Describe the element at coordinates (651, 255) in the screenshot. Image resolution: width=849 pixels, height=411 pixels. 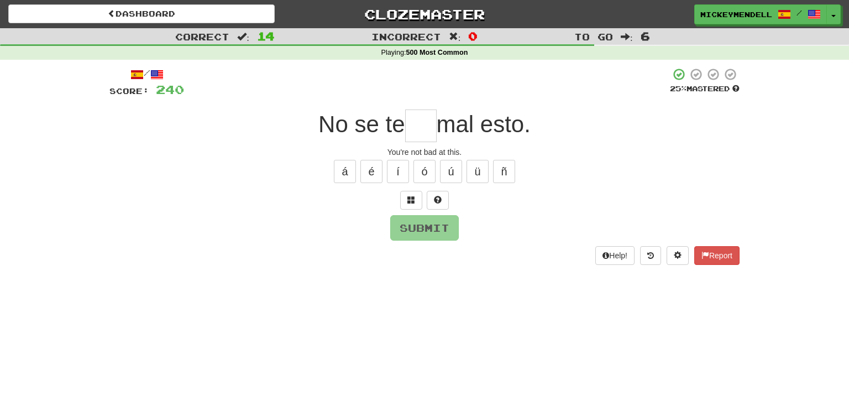
I see `button: Round history (alt+y)` at that location.